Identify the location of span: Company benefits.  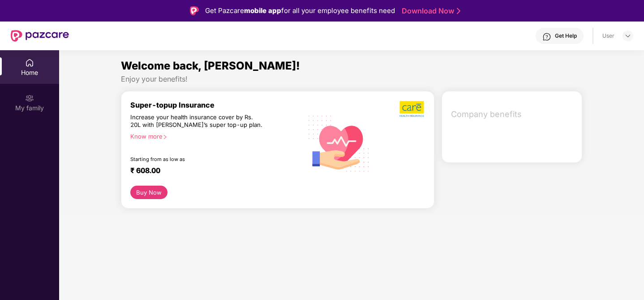
(513, 115).